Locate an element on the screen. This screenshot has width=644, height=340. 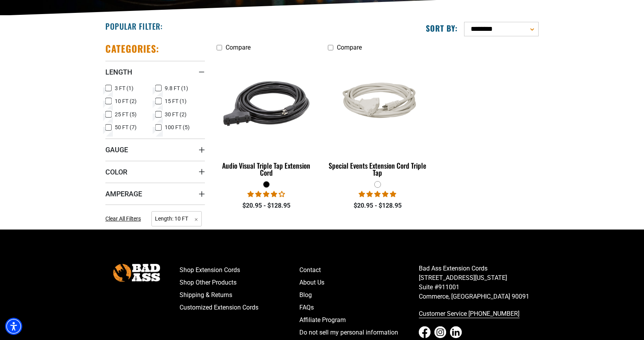
span: Amperage is located at coordinates (124, 194).